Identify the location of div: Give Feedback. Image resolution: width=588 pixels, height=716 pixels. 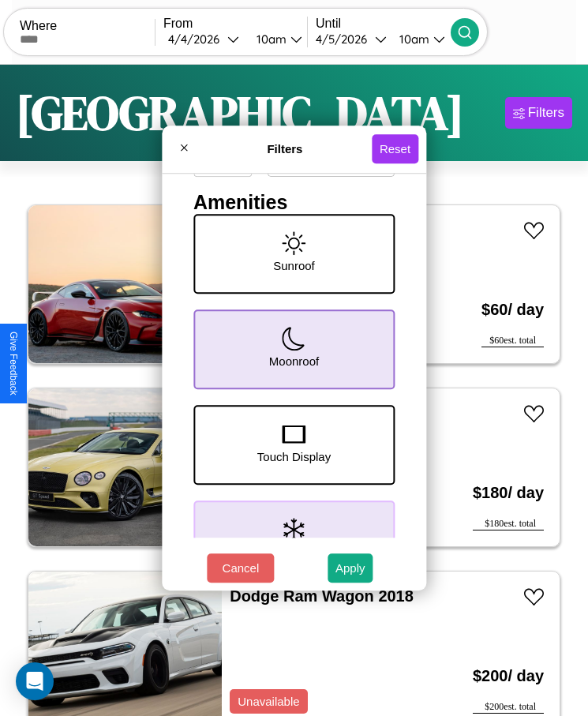
(14, 363).